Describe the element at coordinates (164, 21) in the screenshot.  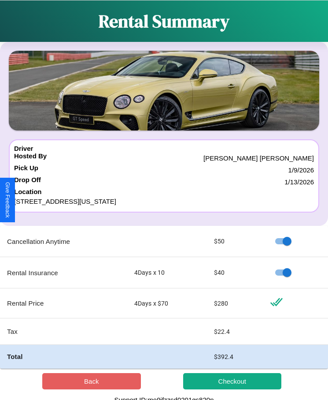
I see `h1: Rental Summary` at that location.